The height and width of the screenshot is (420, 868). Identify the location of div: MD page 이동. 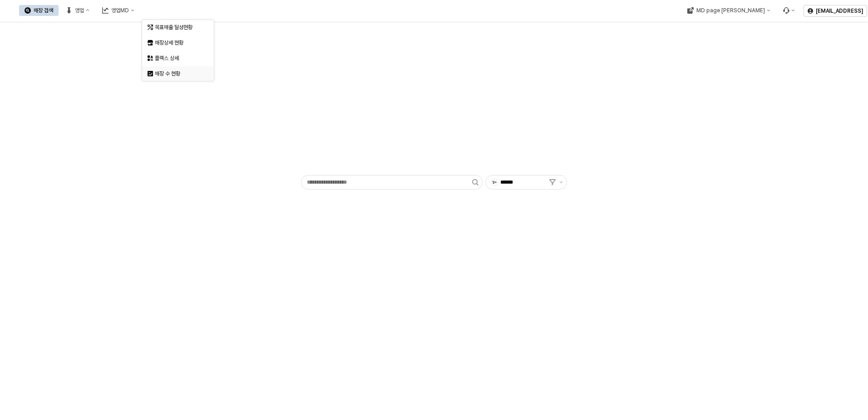
(728, 11).